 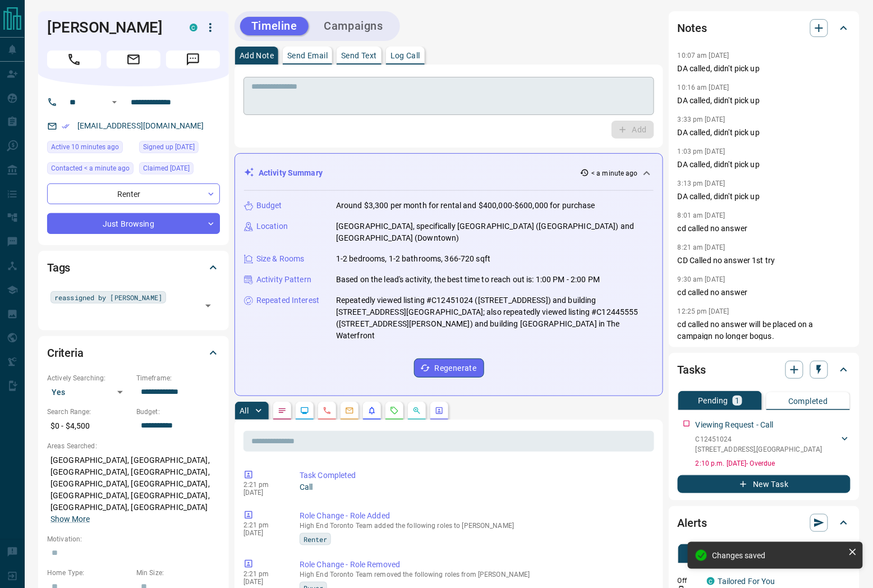 What do you see at coordinates (449, 173) in the screenshot?
I see `div: Activity Summary< a minute ago` at bounding box center [449, 173].